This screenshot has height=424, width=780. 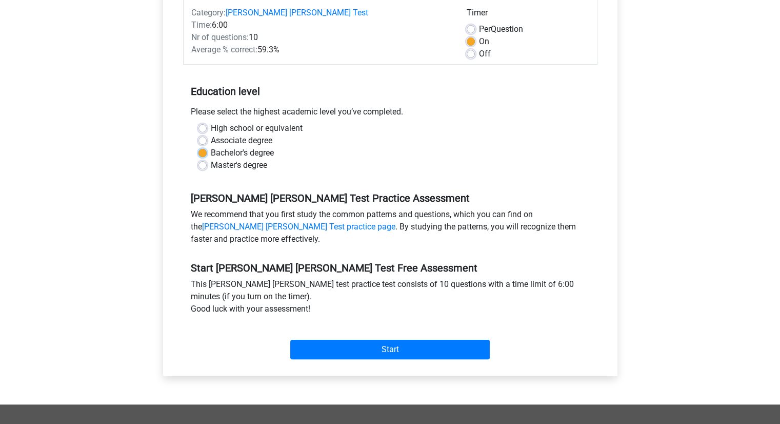 I want to click on span: Category:, so click(x=208, y=12).